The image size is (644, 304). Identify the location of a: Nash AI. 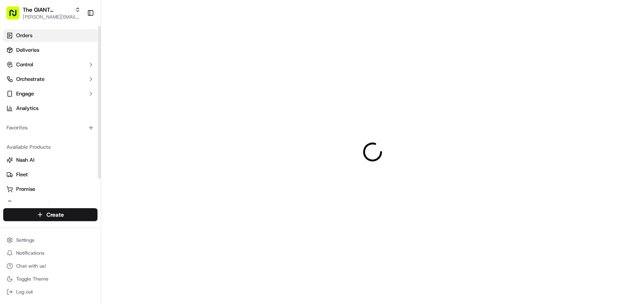
(50, 160).